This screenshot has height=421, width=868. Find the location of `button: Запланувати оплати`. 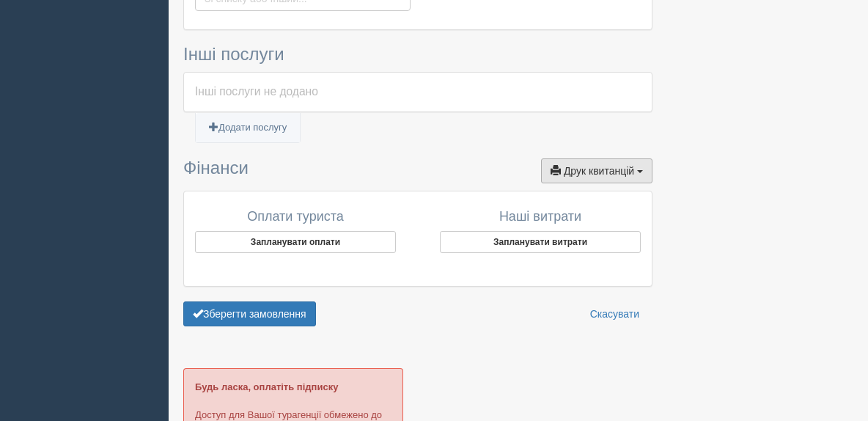

button: Запланувати оплати is located at coordinates (296, 243).